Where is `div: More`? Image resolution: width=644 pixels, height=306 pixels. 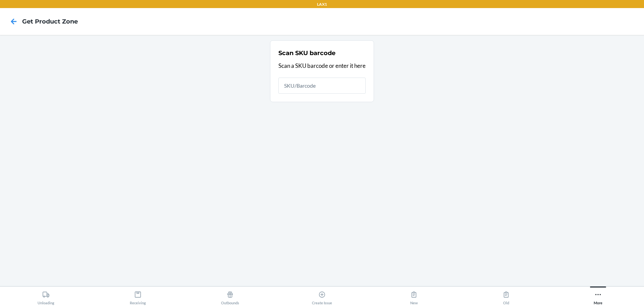
div: More is located at coordinates (598, 297).